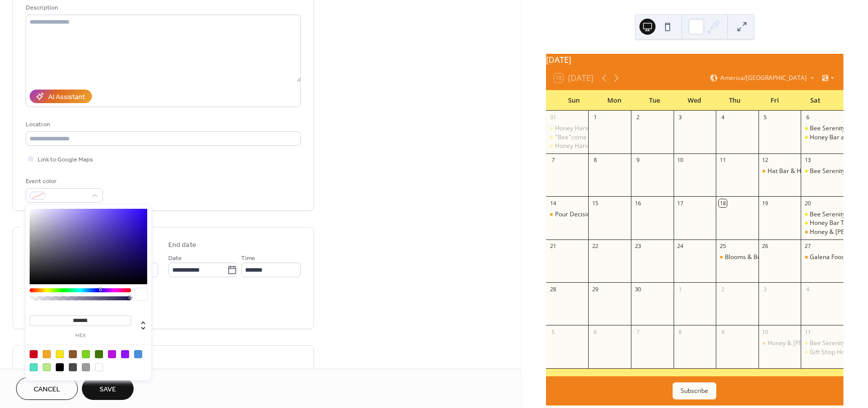  I want to click on div: 17, so click(680, 203).